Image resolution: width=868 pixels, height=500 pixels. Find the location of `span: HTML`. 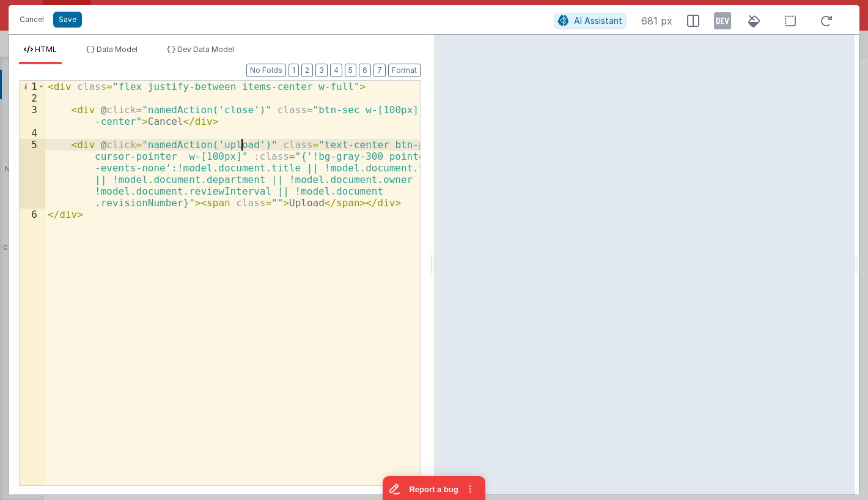

span: HTML is located at coordinates (46, 49).